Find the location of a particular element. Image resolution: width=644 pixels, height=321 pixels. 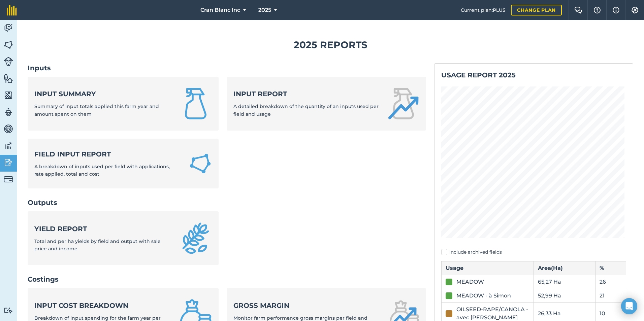

span: Total and per ha yields by field and output with sale price and income is located at coordinates (97, 245).